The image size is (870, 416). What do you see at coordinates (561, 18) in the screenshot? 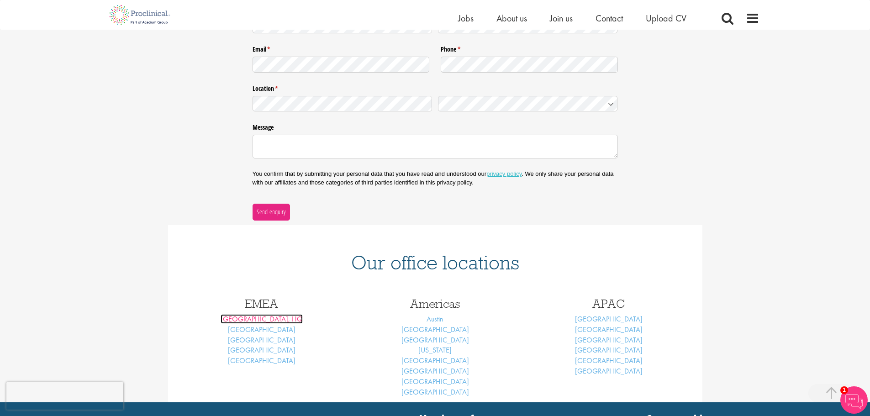
I see `a: Join us` at bounding box center [561, 18].